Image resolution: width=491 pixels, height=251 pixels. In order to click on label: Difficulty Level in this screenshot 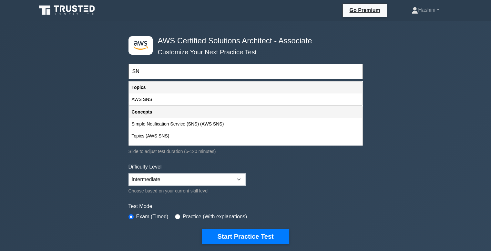, I will do `click(145, 167)`.